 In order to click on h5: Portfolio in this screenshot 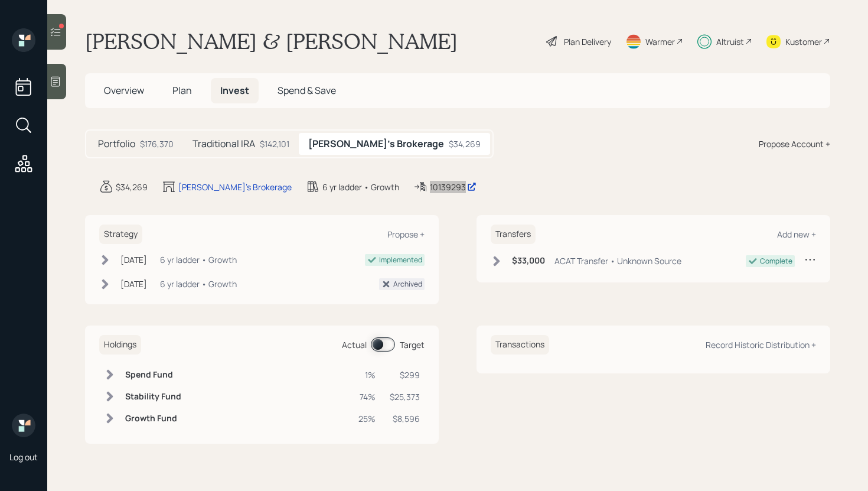, I will do `click(116, 143)`.